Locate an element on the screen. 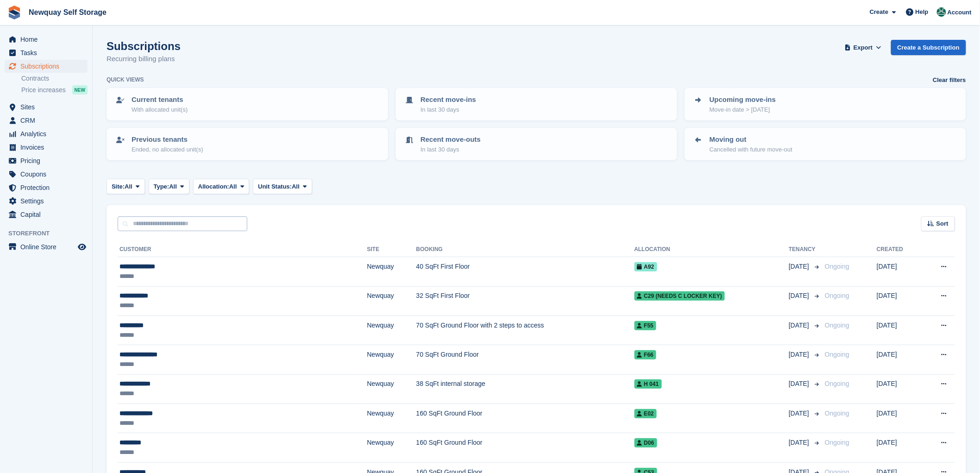 This screenshot has height=473, width=980. span: Export is located at coordinates (863, 48).